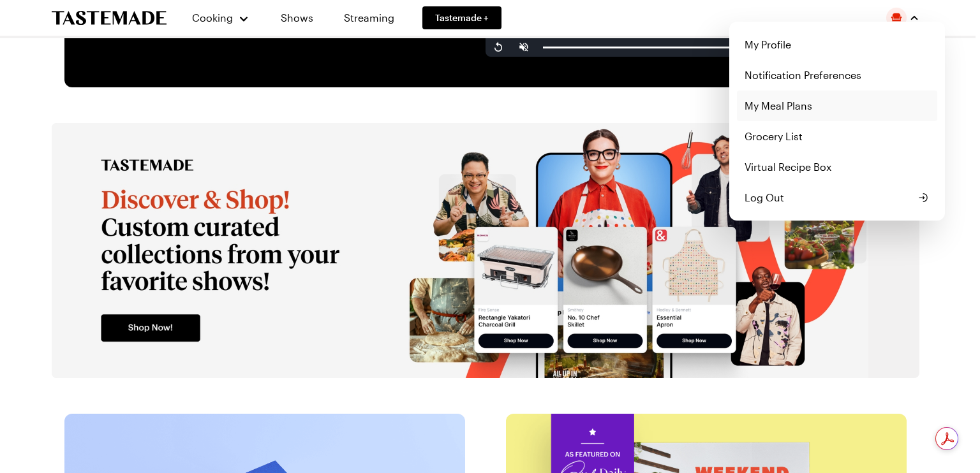 The width and height of the screenshot is (980, 473). I want to click on span: Log Out, so click(764, 198).